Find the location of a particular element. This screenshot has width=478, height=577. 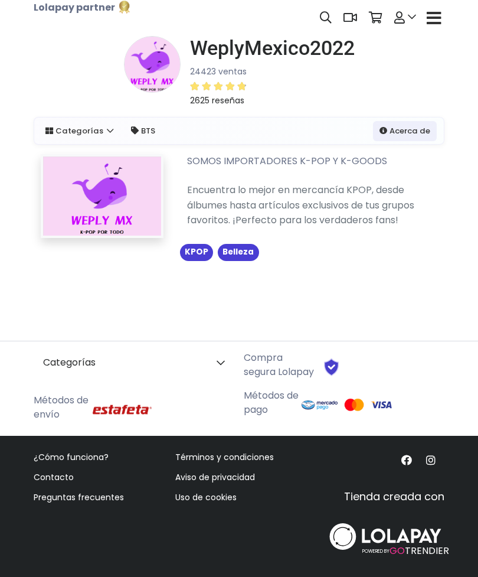

small: 2625 reseñas is located at coordinates (217, 100).